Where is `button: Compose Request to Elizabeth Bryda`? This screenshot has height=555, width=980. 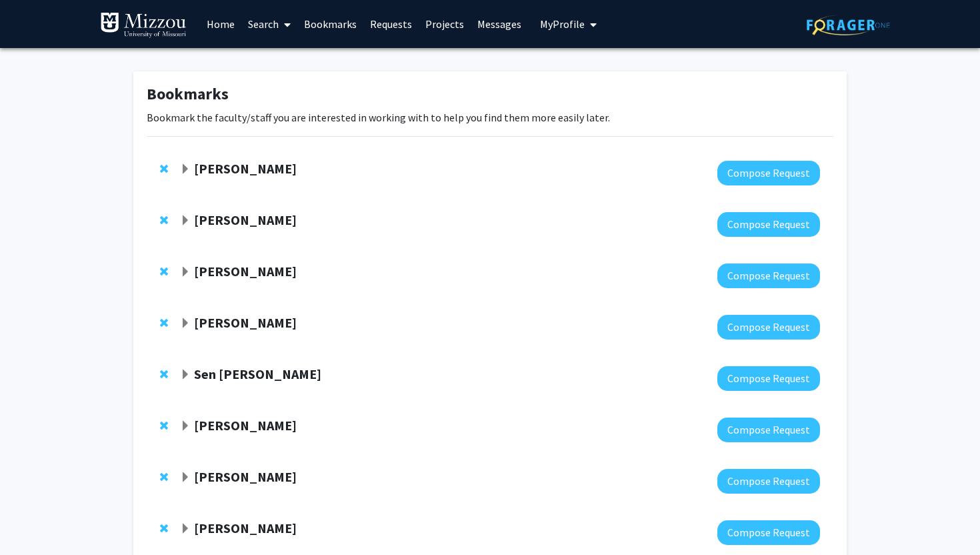
button: Compose Request to Elizabeth Bryda is located at coordinates (769, 327).